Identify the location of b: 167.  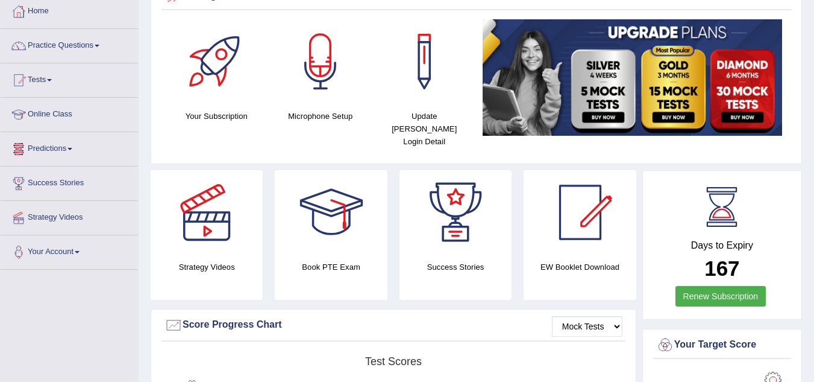
(722, 268).